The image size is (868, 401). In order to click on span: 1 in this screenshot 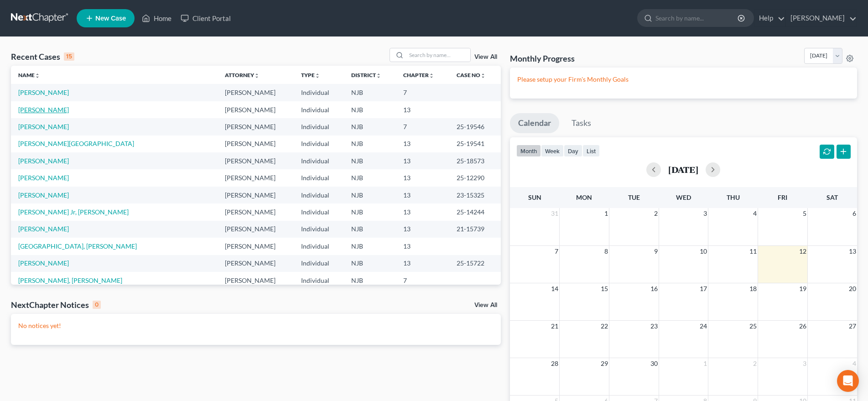, I will do `click(606, 214)`.